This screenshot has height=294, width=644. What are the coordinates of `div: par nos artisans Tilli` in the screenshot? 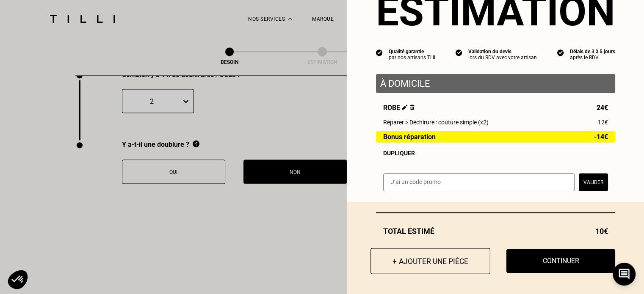 It's located at (412, 58).